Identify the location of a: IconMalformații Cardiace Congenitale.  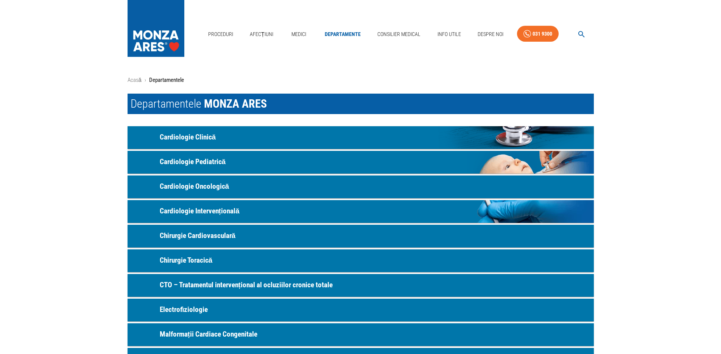
(361, 334).